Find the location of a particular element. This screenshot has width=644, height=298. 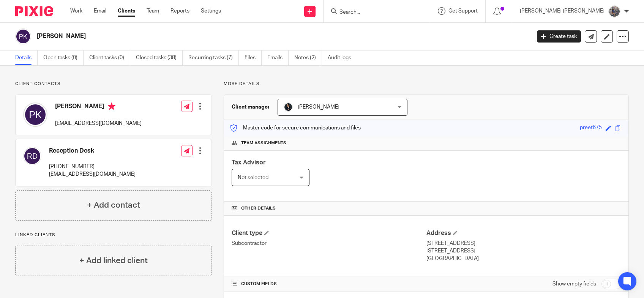

span: Tax Advisor is located at coordinates (249, 163).